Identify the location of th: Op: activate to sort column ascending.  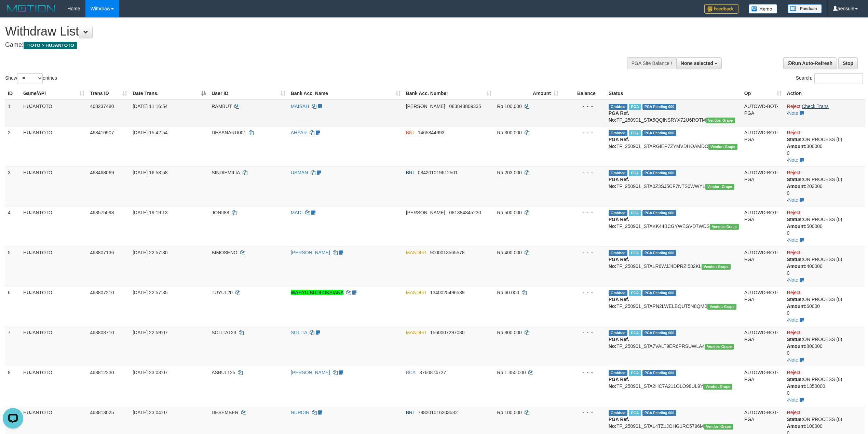
(763, 94).